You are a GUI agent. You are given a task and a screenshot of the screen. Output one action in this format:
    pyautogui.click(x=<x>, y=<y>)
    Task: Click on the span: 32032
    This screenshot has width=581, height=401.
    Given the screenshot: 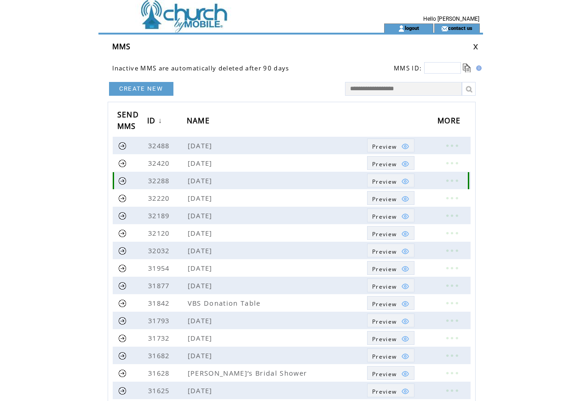 What is the action you would take?
    pyautogui.click(x=160, y=250)
    